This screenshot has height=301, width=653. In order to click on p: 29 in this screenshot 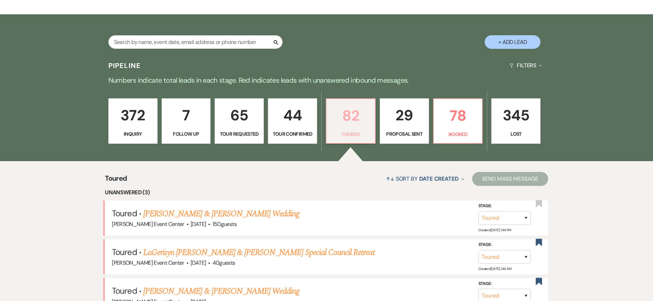, I will do `click(404, 115)`.